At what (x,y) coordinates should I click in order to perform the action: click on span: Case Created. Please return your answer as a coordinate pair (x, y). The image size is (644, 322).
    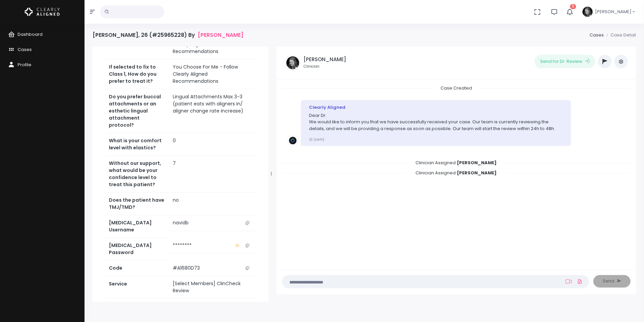
    Looking at the image, I should click on (456, 88).